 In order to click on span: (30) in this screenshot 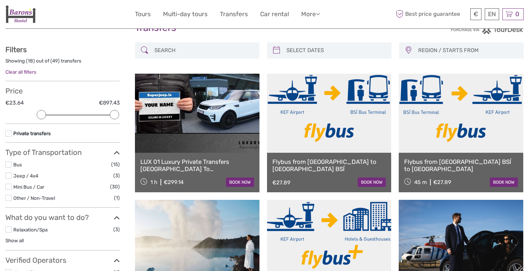, I will do `click(115, 187)`.